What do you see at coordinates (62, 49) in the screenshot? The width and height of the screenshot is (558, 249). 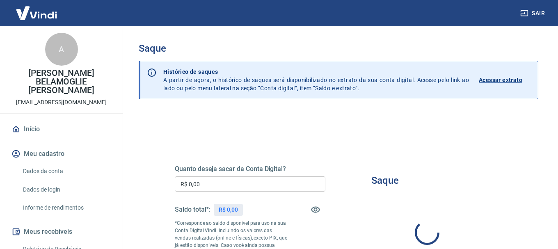 I see `div: A` at bounding box center [62, 49].